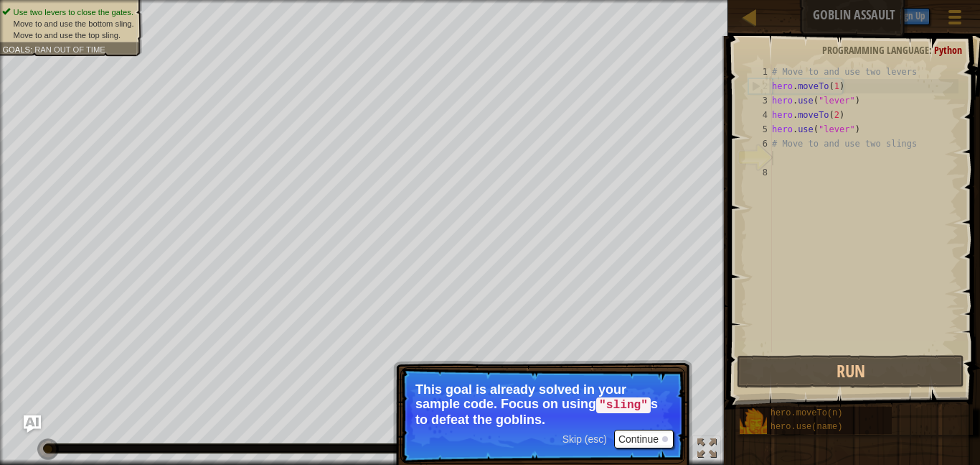  What do you see at coordinates (948, 50) in the screenshot?
I see `span: Python` at bounding box center [948, 50].